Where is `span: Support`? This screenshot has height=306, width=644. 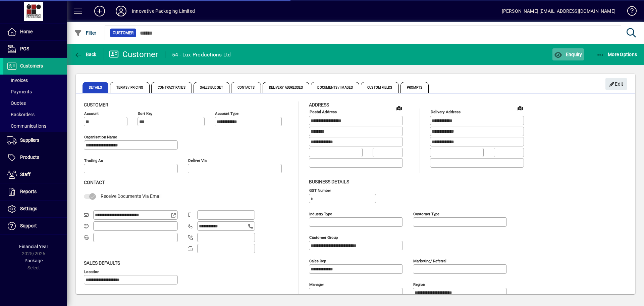 span: Support is located at coordinates (28, 225).